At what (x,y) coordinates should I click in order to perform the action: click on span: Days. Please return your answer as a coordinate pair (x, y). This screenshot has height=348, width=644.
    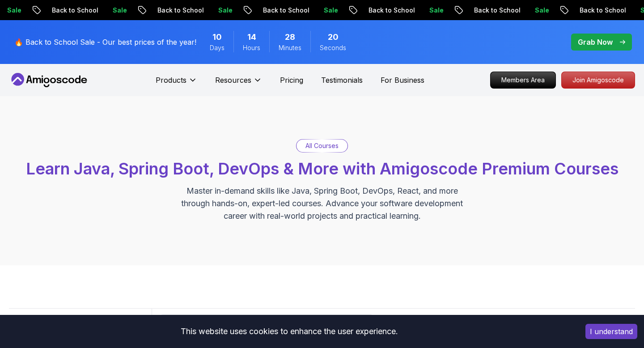
    Looking at the image, I should click on (217, 48).